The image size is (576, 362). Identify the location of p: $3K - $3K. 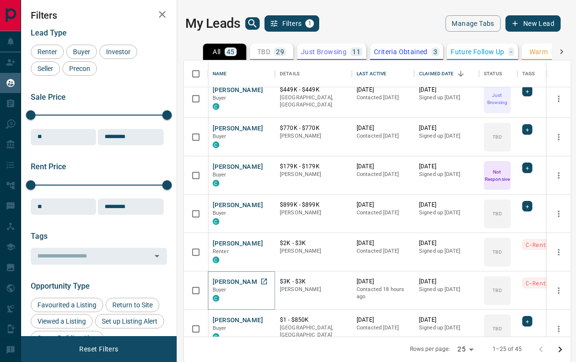
(313, 282).